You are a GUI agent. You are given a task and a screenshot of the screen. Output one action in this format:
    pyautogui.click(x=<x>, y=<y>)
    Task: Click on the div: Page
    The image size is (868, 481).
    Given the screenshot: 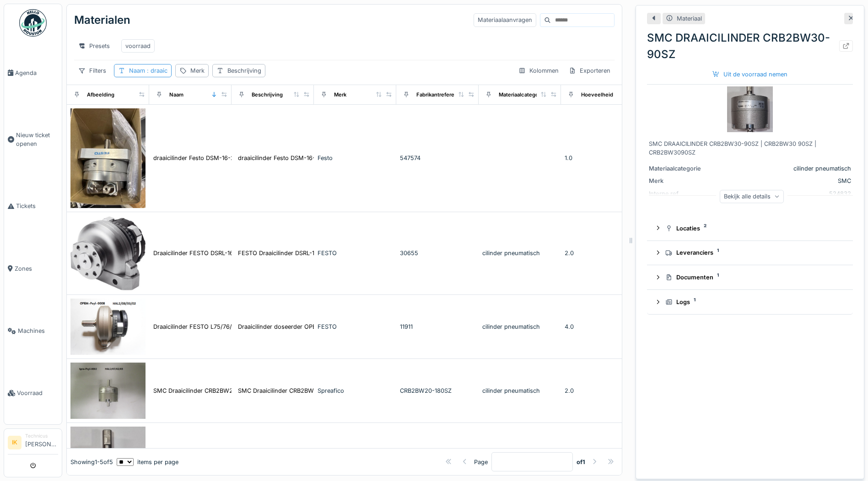 What is the action you would take?
    pyautogui.click(x=481, y=462)
    